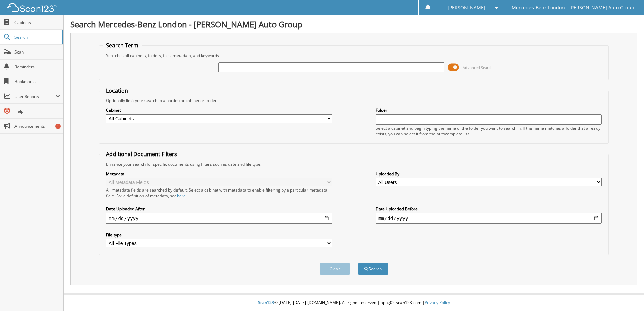 This screenshot has height=311, width=644. What do you see at coordinates (373, 269) in the screenshot?
I see `button: Search` at bounding box center [373, 269].